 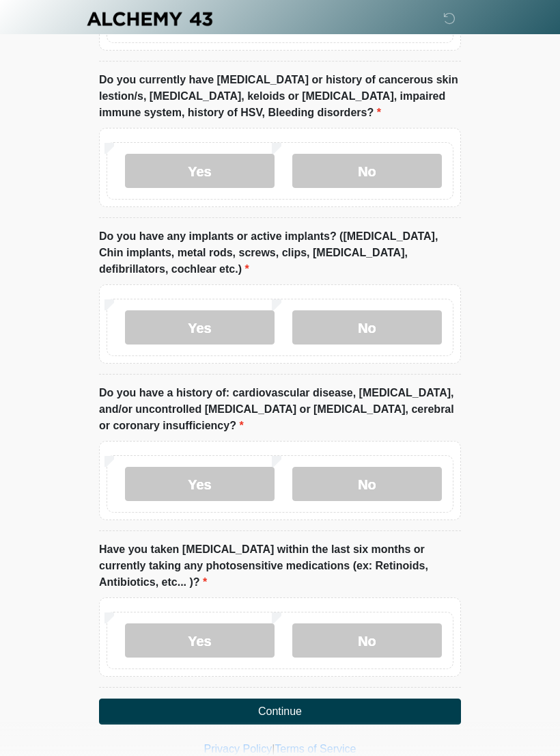 I want to click on img: Alchemy 43 Logo, so click(x=149, y=18).